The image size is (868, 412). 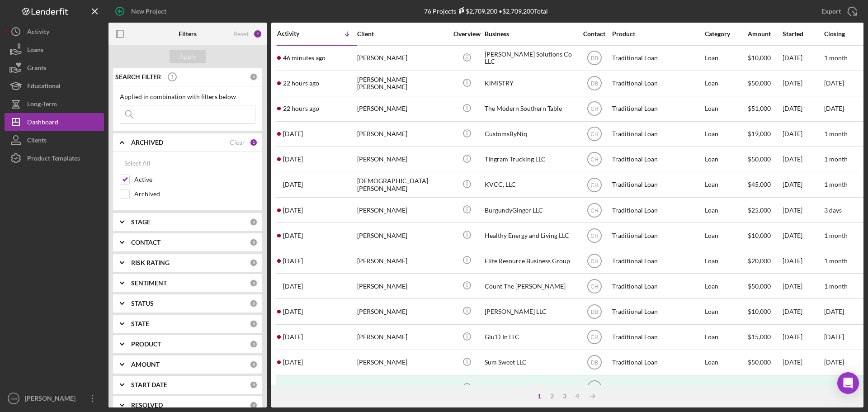 What do you see at coordinates (759, 260) in the screenshot?
I see `span: $20,000` at bounding box center [759, 260].